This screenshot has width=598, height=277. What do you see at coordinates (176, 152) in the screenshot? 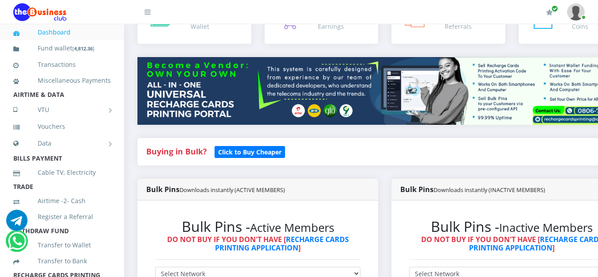
I see `strong: Buying in Bulk?` at bounding box center [176, 152].